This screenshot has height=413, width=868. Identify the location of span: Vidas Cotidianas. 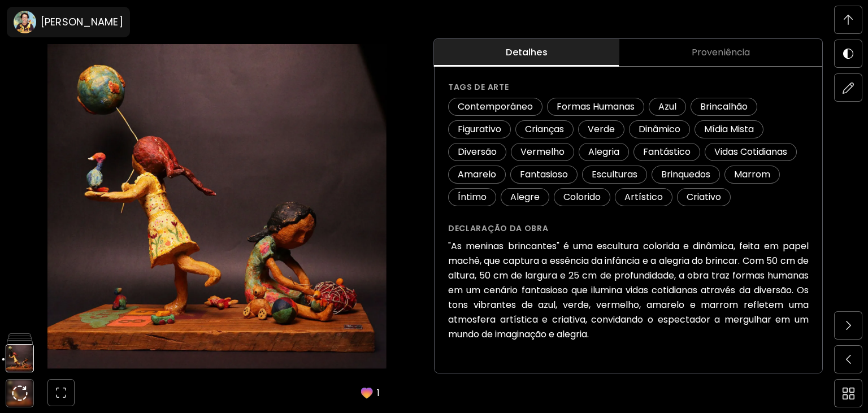
(750, 152).